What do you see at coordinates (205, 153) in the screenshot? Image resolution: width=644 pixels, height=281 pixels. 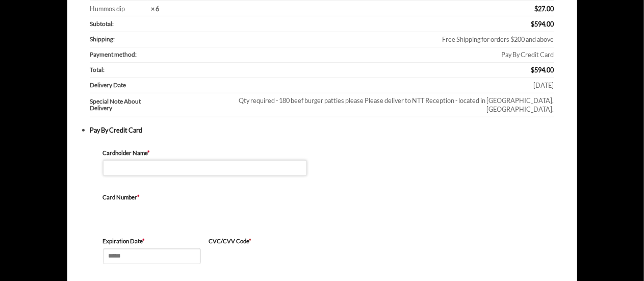 I see `label: Cardholder Name` at bounding box center [205, 153].